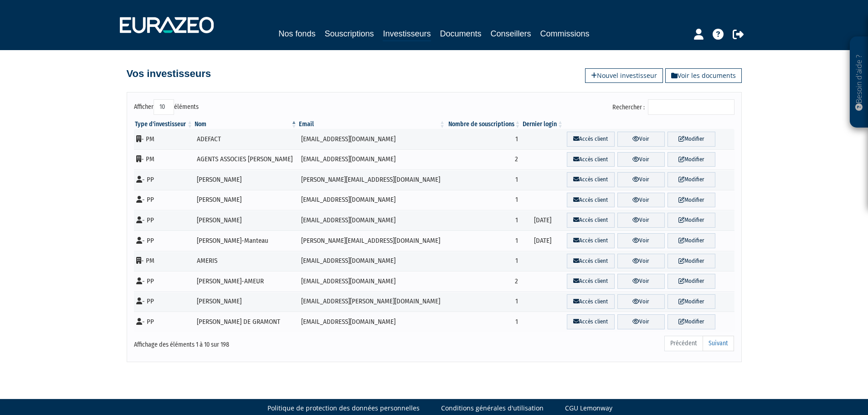 The image size is (868, 415). Describe the element at coordinates (673, 107) in the screenshot. I see `label: Rechercher :` at that location.